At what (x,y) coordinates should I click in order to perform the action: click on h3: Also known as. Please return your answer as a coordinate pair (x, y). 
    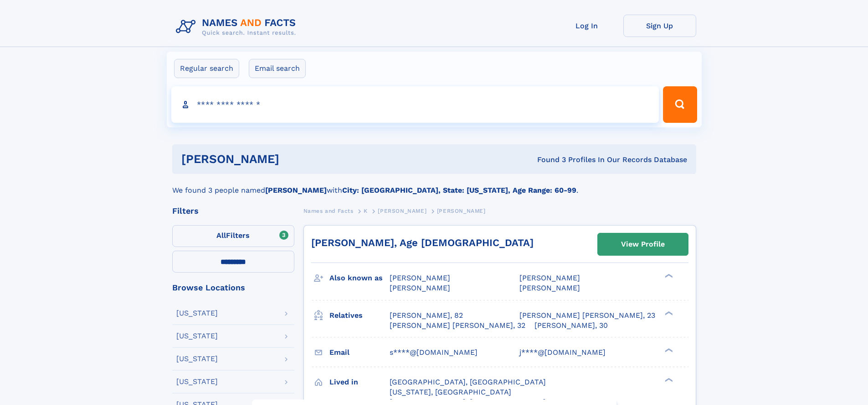
    Looking at the image, I should click on (359, 278).